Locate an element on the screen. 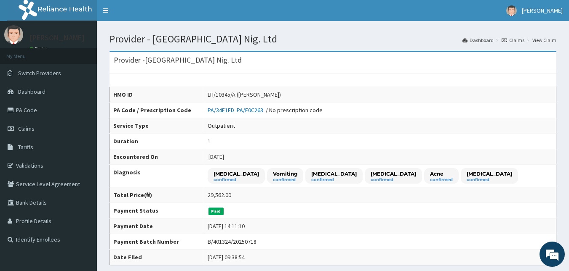 This screenshot has width=569, height=271. a: Online is located at coordinates (40, 49).